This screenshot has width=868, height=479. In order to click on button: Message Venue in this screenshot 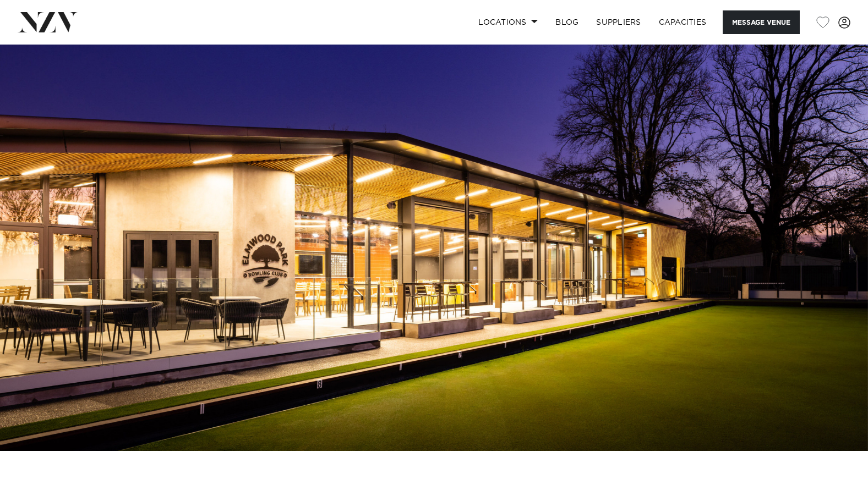, I will do `click(761, 22)`.